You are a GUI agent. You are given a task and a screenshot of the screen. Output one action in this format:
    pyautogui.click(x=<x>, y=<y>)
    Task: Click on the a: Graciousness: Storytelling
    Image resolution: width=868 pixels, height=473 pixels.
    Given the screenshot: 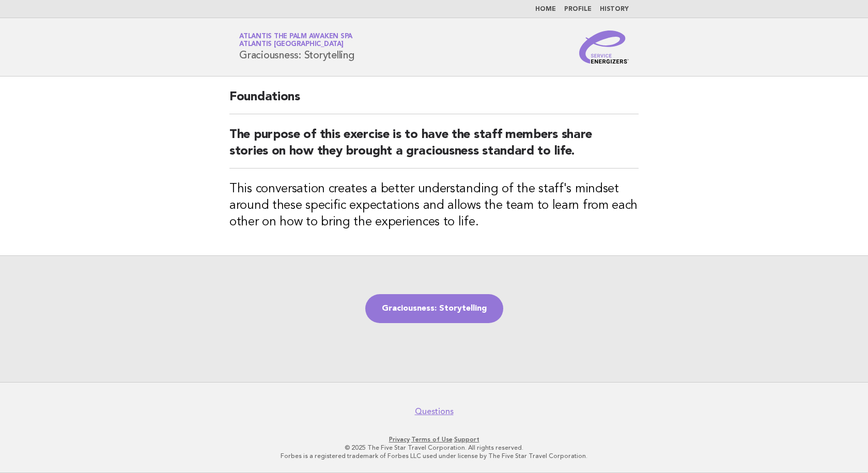 What is the action you would take?
    pyautogui.click(x=434, y=309)
    